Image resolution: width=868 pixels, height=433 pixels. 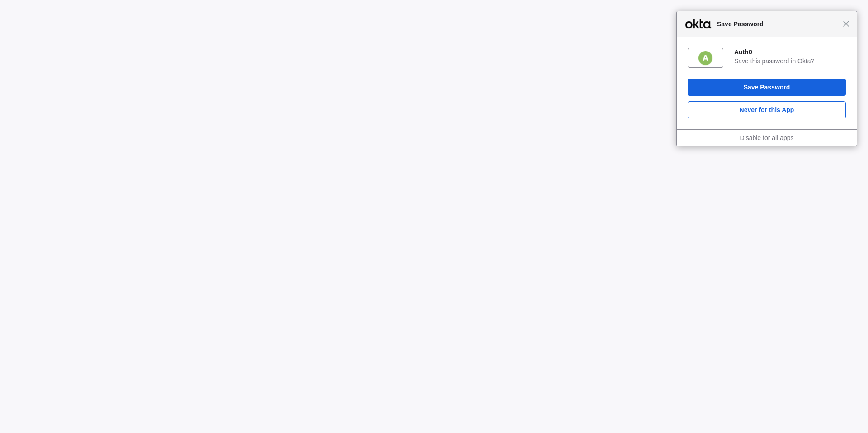 What do you see at coordinates (766, 138) in the screenshot?
I see `a: Disable for all apps` at bounding box center [766, 138].